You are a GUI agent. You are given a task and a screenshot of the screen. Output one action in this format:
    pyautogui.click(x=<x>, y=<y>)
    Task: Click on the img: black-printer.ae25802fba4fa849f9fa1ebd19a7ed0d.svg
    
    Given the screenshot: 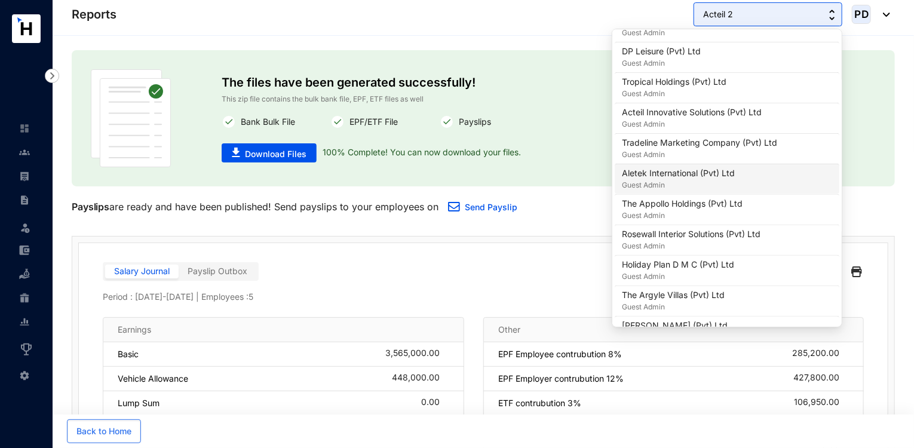 What is the action you would take?
    pyautogui.click(x=857, y=272)
    